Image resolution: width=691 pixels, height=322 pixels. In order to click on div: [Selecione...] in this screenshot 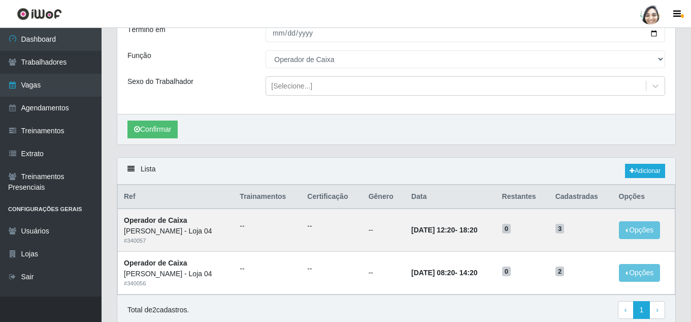, I will do `click(292, 86)`.